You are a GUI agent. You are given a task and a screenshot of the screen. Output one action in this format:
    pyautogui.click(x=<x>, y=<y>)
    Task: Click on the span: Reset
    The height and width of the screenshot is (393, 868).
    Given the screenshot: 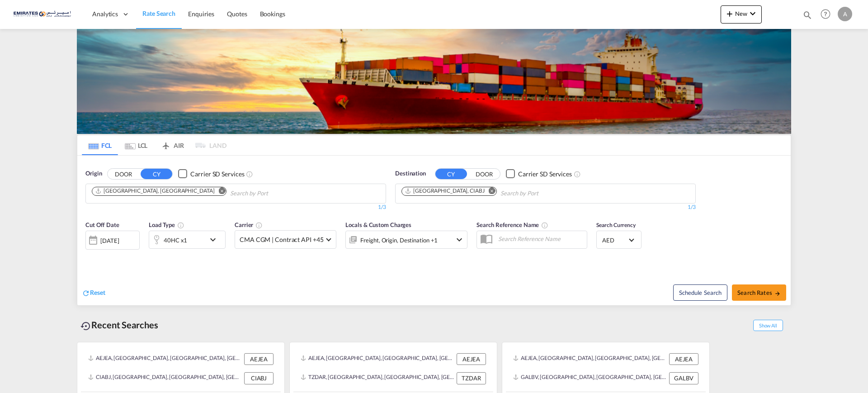 What is the action you would take?
    pyautogui.click(x=98, y=292)
    